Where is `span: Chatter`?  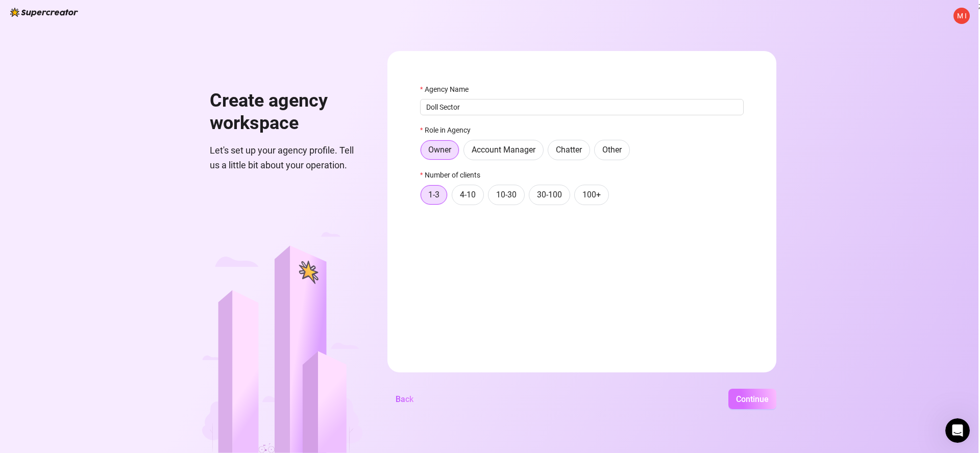
span: Chatter is located at coordinates (569, 150).